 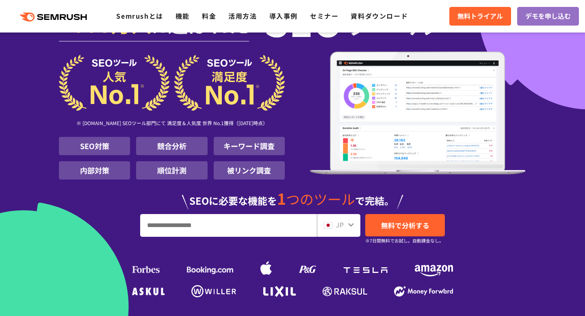 What do you see at coordinates (242, 16) in the screenshot?
I see `a: 活用方法` at bounding box center [242, 16].